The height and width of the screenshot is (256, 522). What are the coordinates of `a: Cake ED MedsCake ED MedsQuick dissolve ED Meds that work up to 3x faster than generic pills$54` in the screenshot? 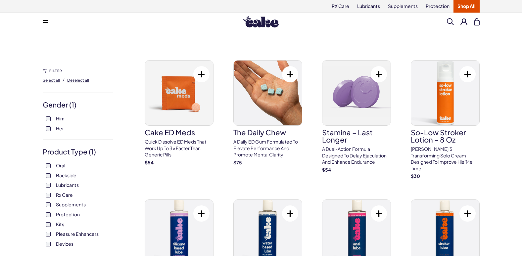 It's located at (179, 113).